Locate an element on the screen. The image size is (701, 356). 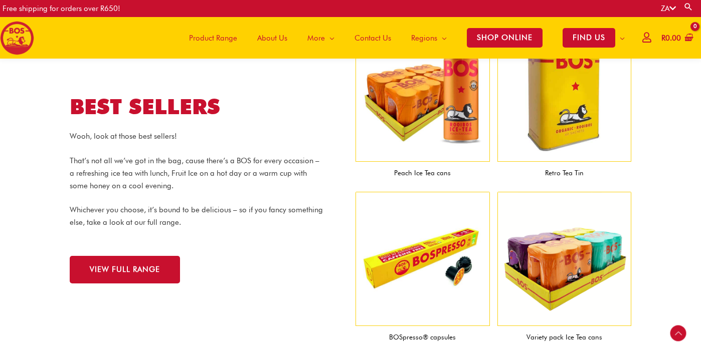
nav: Site Navigation is located at coordinates (403, 38).